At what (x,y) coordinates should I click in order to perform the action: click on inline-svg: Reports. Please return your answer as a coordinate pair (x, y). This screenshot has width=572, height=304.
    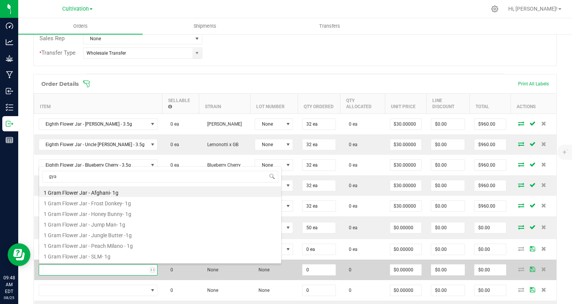
    Looking at the image, I should click on (9, 140).